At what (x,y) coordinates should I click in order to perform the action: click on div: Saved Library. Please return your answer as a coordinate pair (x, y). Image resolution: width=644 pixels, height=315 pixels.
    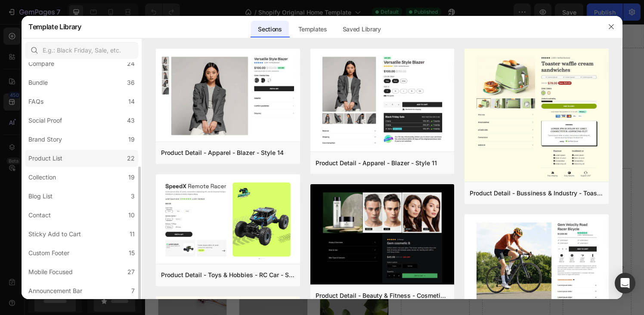
    Looking at the image, I should click on (362, 29).